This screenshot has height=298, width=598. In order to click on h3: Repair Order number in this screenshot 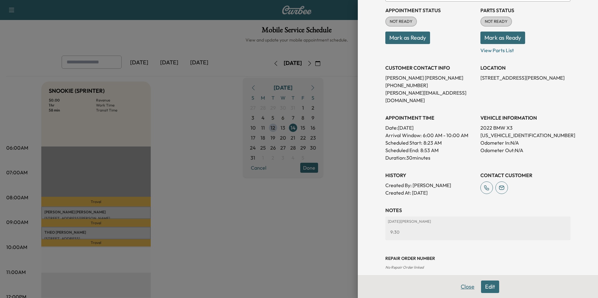, I will do `click(478, 259)`.